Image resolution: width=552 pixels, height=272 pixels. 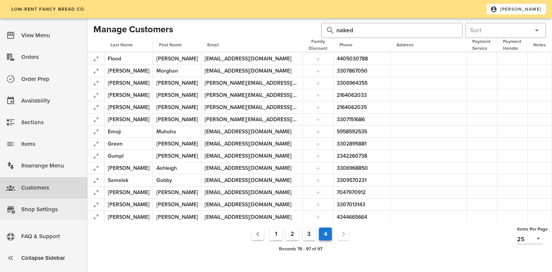 What do you see at coordinates (512, 45) in the screenshot?
I see `th: Payment Handle` at bounding box center [512, 45].